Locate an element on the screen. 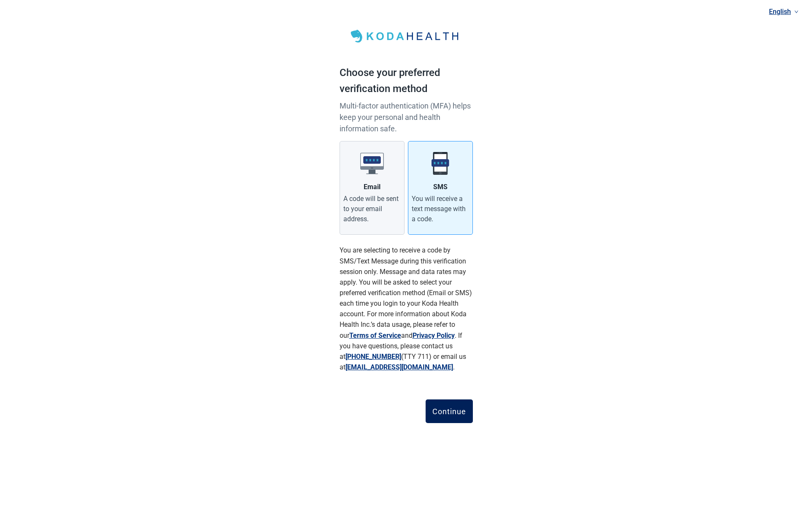 The image size is (812, 513). h1: Choose your preferred verification method is located at coordinates (406, 82).